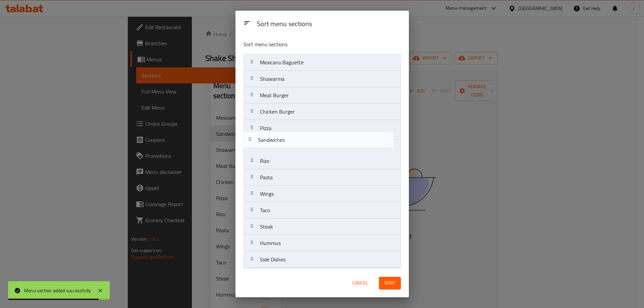  Describe the element at coordinates (306, 44) in the screenshot. I see `p: Sort menu sections` at that location.